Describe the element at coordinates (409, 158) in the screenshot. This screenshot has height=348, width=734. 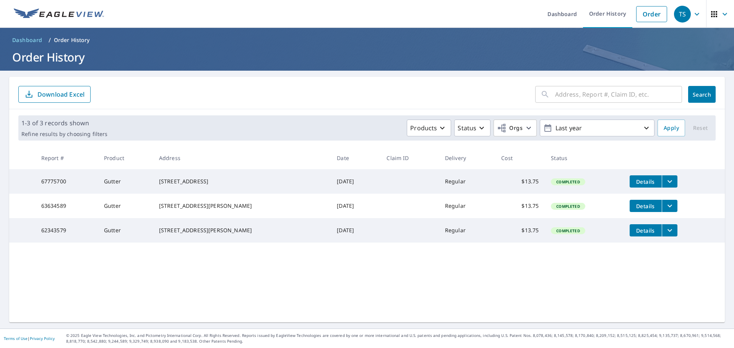
I see `th: Claim ID` at that location.